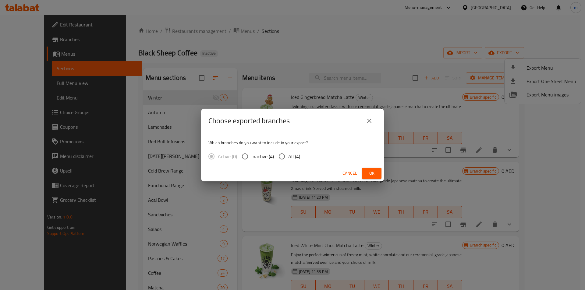 The width and height of the screenshot is (585, 290). Describe the element at coordinates (294, 156) in the screenshot. I see `span: All (4)` at that location.